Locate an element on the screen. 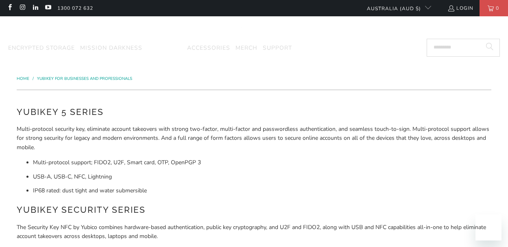 The width and height of the screenshot is (508, 247). a: Trust Panda Australia on Facebook is located at coordinates (9, 8).